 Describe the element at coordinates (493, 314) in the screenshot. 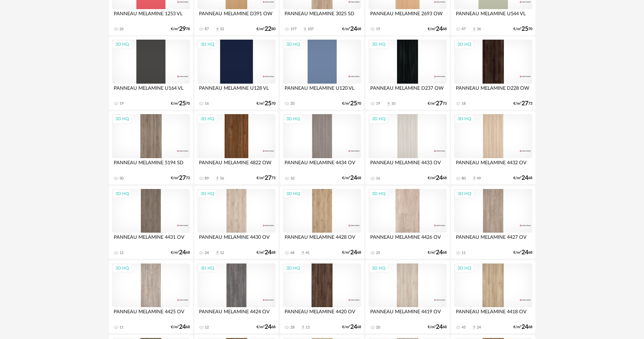

I see `div: PANNEAU MELAMINE 4418 OV` at that location.